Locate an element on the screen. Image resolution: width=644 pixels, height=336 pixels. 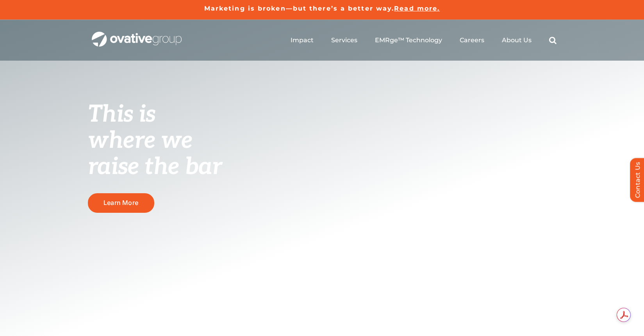
span: Services is located at coordinates (344, 40).